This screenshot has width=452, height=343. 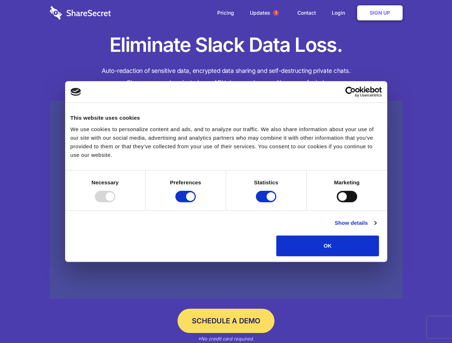 I want to click on a: Contact, so click(x=306, y=13).